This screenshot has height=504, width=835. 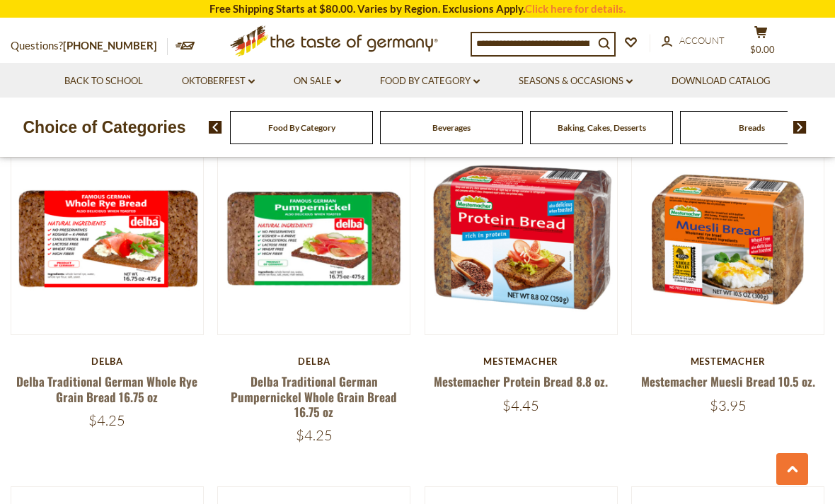 I want to click on a: Delba Traditional German Whole Rye Grain Bread 16.75 oz, so click(x=107, y=389).